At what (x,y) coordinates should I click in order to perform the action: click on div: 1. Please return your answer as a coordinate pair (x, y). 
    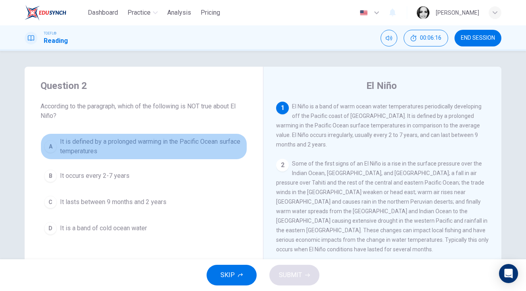
    Looking at the image, I should click on (283, 108).